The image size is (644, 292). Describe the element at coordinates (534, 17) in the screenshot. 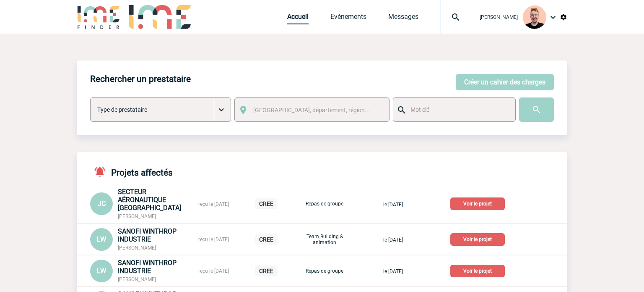

I see `img: 129741-1.png` at that location.